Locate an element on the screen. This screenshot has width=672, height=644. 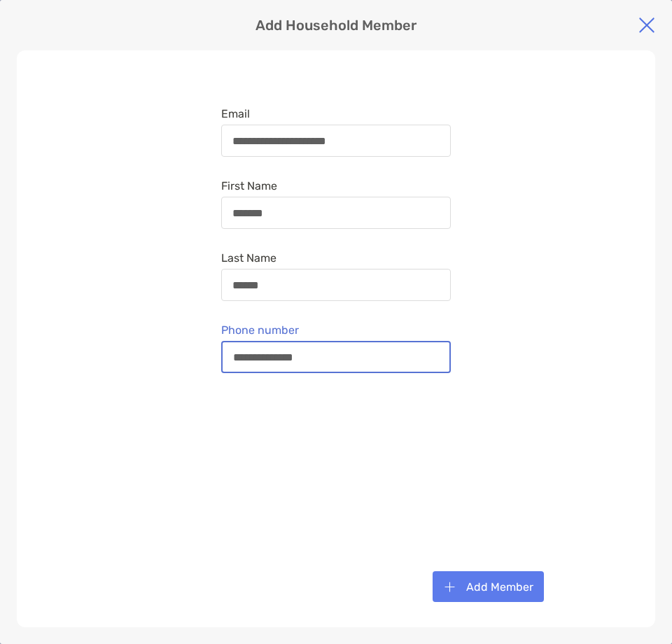
img: button icon is located at coordinates (450, 586).